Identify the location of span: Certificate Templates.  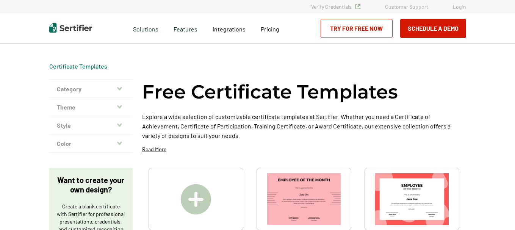
(78, 66).